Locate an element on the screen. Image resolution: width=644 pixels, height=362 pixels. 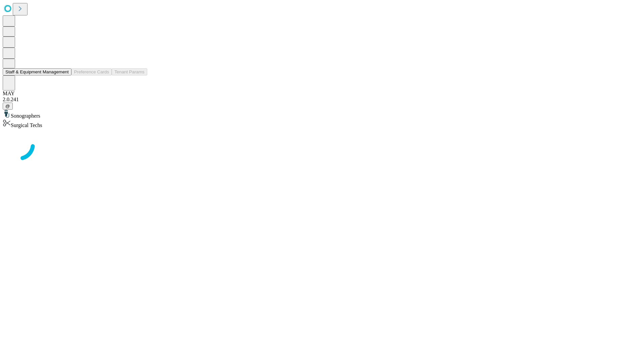
div: 2.0.241 is located at coordinates (322, 100).